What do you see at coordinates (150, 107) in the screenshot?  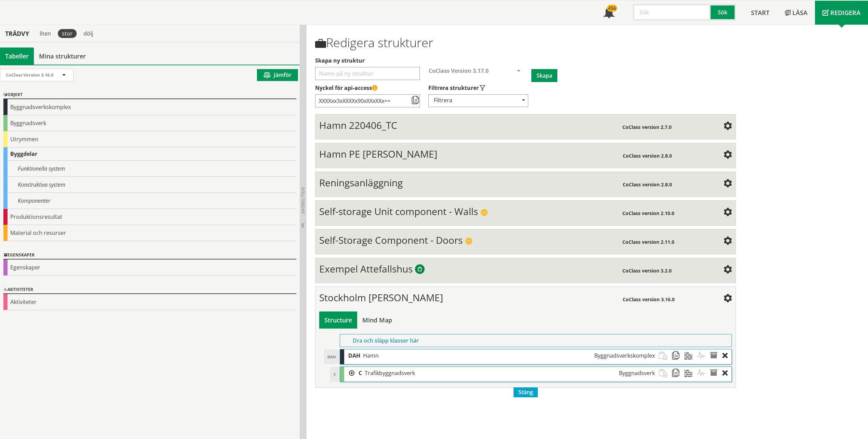 I see `div: Byggnadsverkskomplex` at bounding box center [150, 107].